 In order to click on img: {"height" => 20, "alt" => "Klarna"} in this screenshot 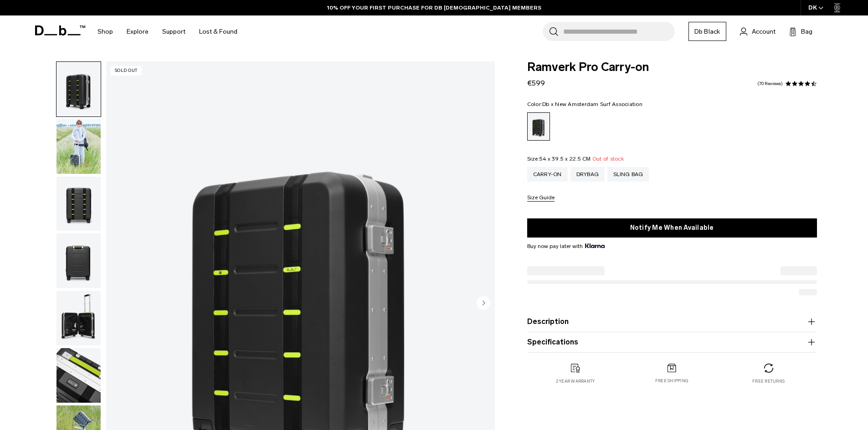, I will do `click(594, 246)`.